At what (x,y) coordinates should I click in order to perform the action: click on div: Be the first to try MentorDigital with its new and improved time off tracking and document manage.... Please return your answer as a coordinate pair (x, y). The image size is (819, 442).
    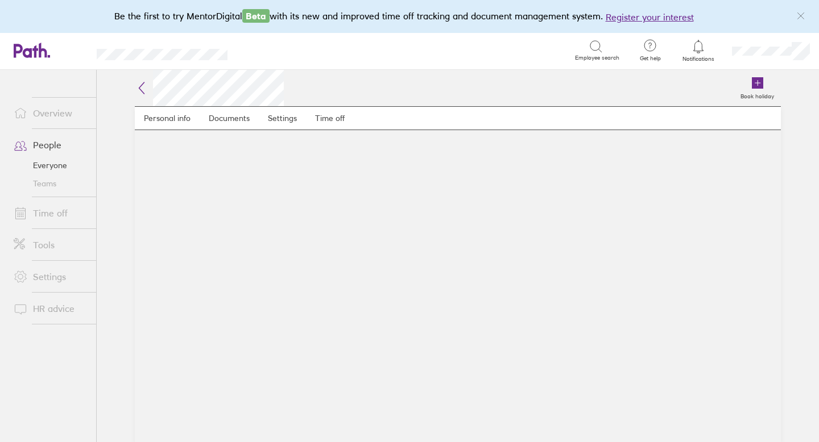
    Looking at the image, I should click on (409, 16).